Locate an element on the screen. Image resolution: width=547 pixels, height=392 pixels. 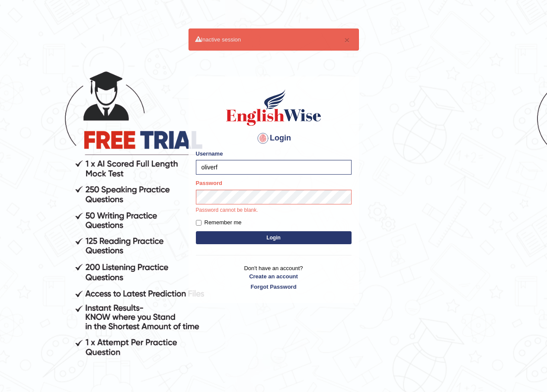
p: Don't have an account? is located at coordinates (274, 277).